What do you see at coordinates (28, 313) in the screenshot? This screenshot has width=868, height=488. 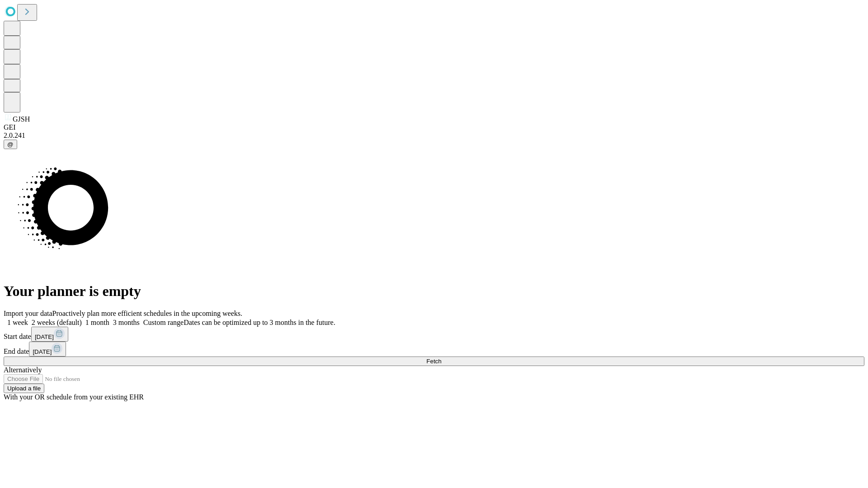 I see `span: Import your data` at bounding box center [28, 313].